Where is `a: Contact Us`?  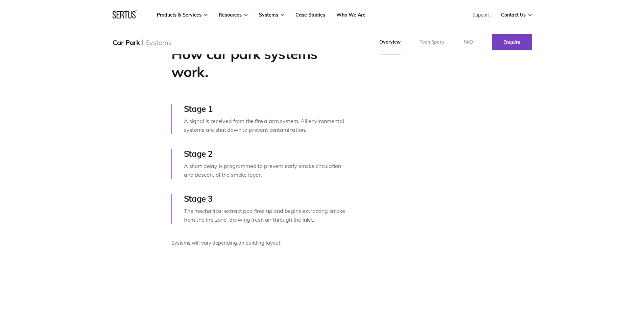 a: Contact Us is located at coordinates (517, 15).